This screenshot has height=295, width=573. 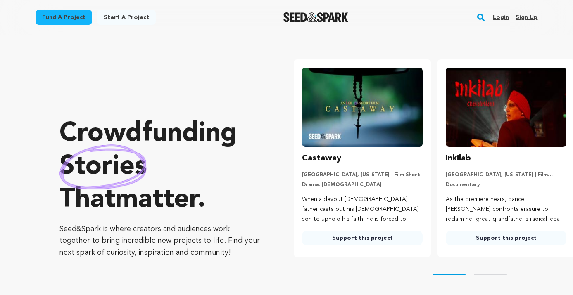 What do you see at coordinates (500, 17) in the screenshot?
I see `a: Login` at bounding box center [500, 17].